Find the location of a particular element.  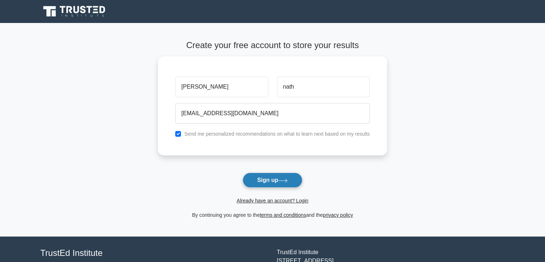

div: By continuing you agree to the and the is located at coordinates (272, 215).